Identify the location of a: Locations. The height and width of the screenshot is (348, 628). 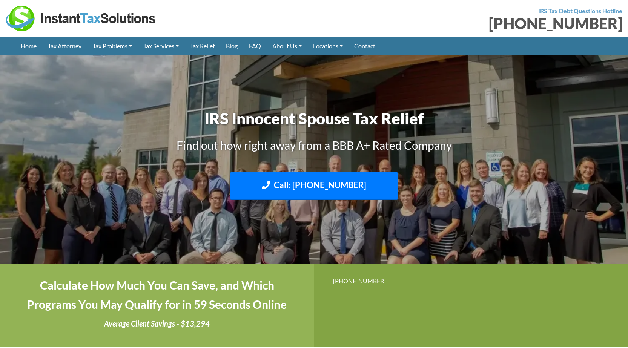
(328, 46).